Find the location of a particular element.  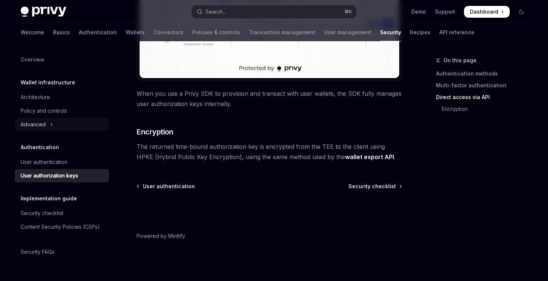

a: Wallets is located at coordinates (135, 32).